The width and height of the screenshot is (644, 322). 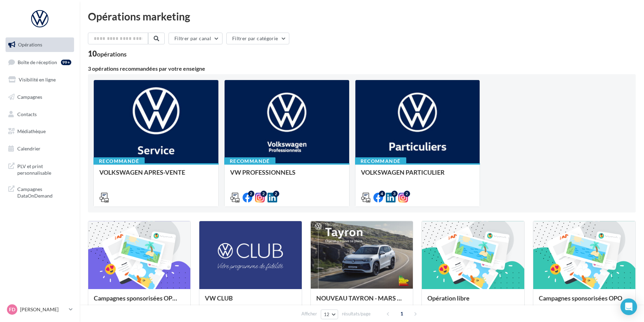 I want to click on a: Campagnes, so click(x=40, y=97).